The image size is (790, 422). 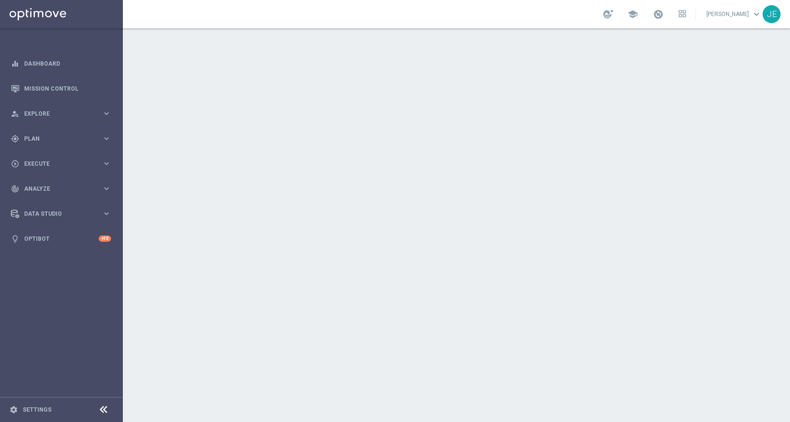 I want to click on i: lightbulb, so click(x=15, y=239).